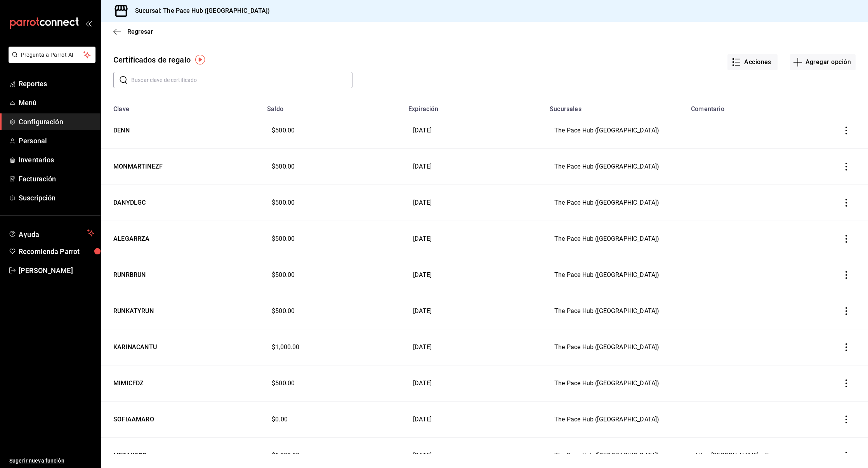  What do you see at coordinates (182, 420) in the screenshot?
I see `td: SOFIAAMARO` at bounding box center [182, 420].